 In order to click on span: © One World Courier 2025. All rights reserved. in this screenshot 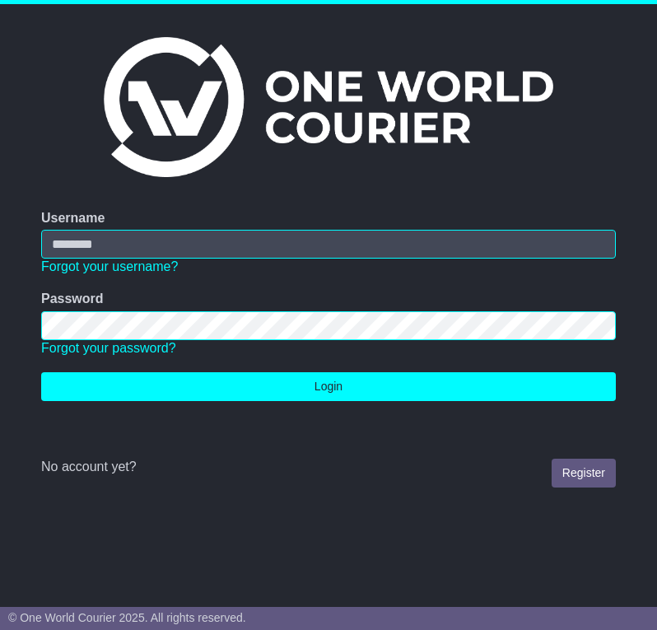, I will do `click(127, 618)`.